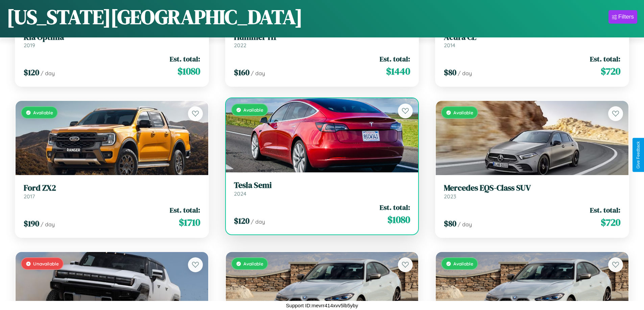 The image size is (644, 310). I want to click on button: Filters, so click(623, 17).